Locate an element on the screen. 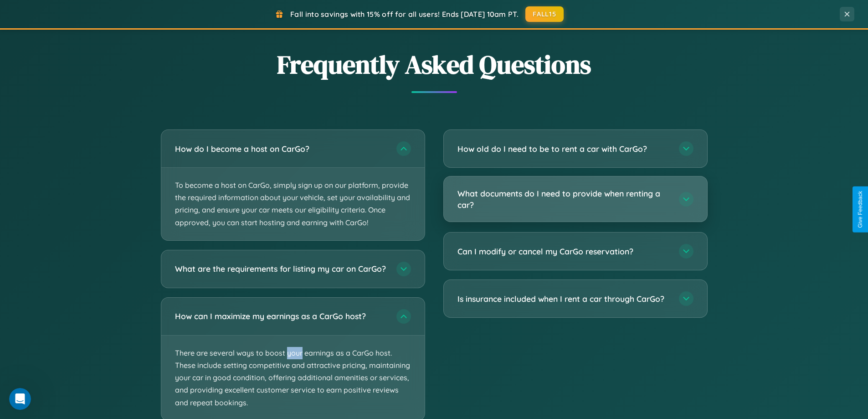  h3: How old do I need to be to rent a car with CarGo? is located at coordinates (563, 148).